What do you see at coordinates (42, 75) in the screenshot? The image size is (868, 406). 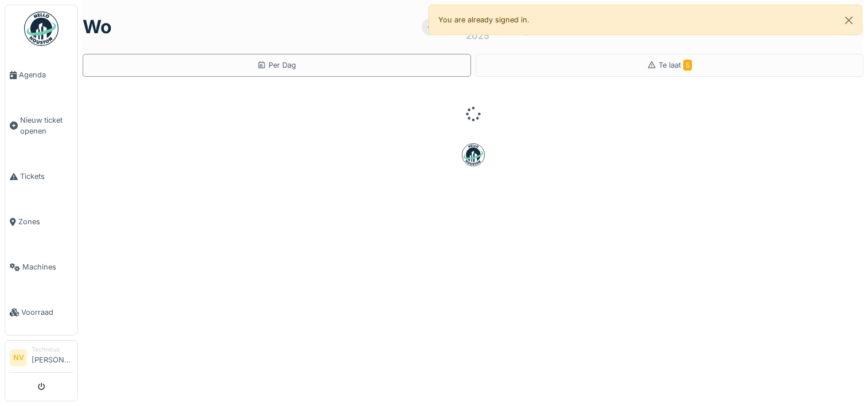 I see `a: Agenda` at bounding box center [42, 75].